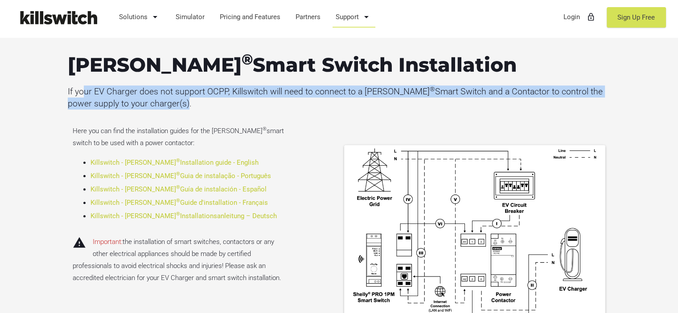  What do you see at coordinates (591, 17) in the screenshot?
I see `i: lock_outline` at bounding box center [591, 17].